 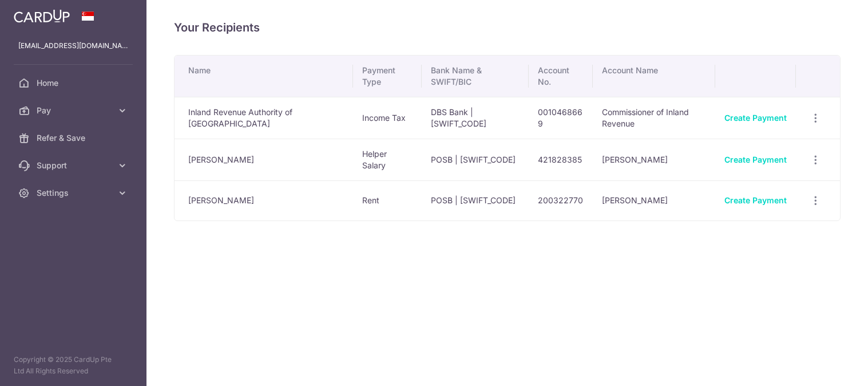 I want to click on td: Rent, so click(x=387, y=200).